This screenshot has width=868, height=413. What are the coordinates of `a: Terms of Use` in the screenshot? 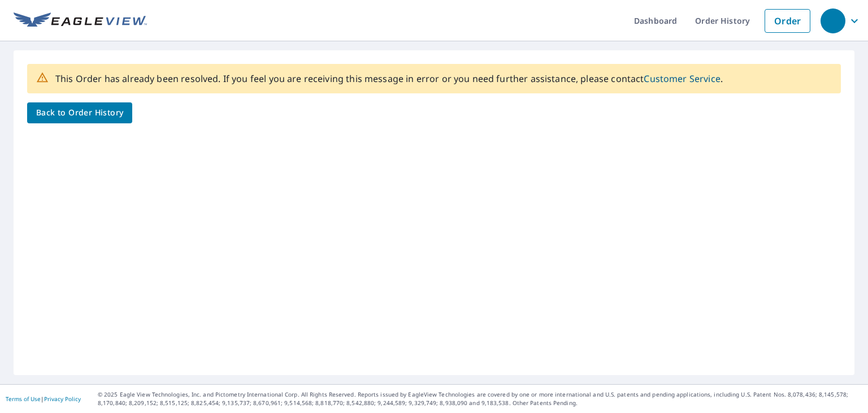 It's located at (23, 399).